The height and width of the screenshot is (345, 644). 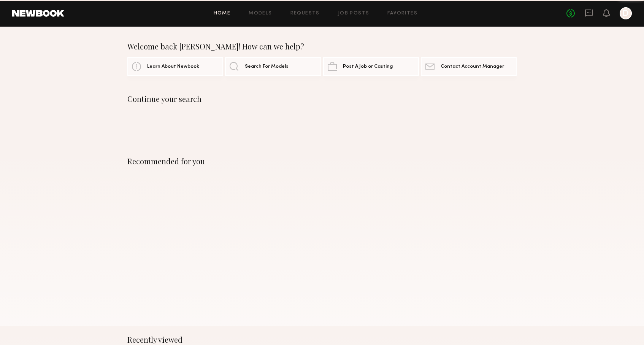 I want to click on a: Models, so click(x=260, y=13).